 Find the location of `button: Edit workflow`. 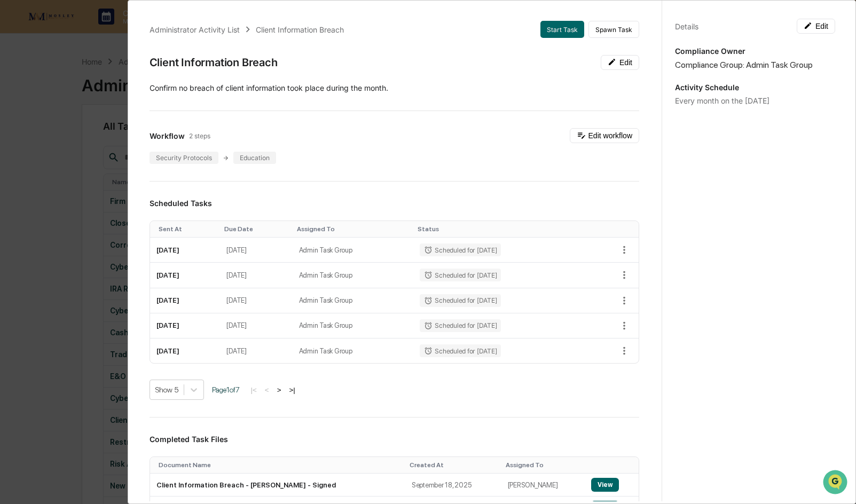

button: Edit workflow is located at coordinates (604, 136).